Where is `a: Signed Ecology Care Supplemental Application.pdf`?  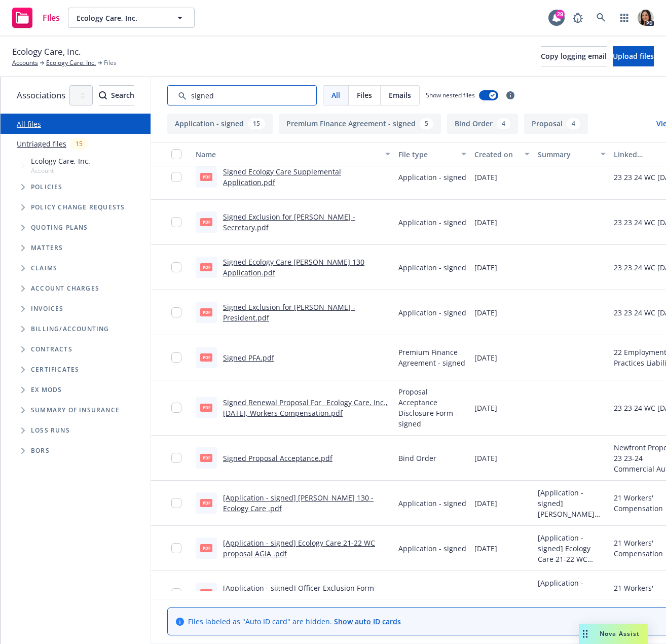
a: Signed Ecology Care Supplemental Application.pdf is located at coordinates (282, 177).